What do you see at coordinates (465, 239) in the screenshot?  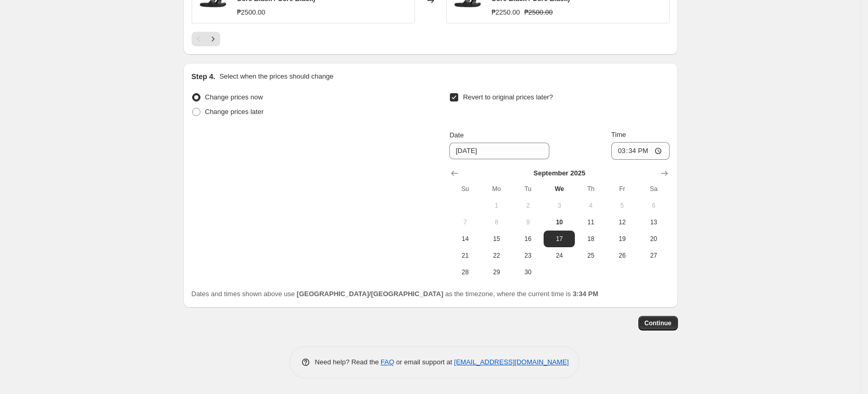 I see `span: 14` at bounding box center [465, 239].